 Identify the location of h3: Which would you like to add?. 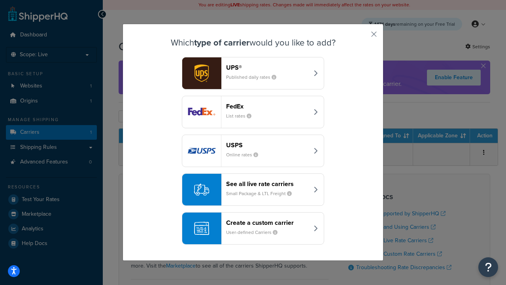
(253, 43).